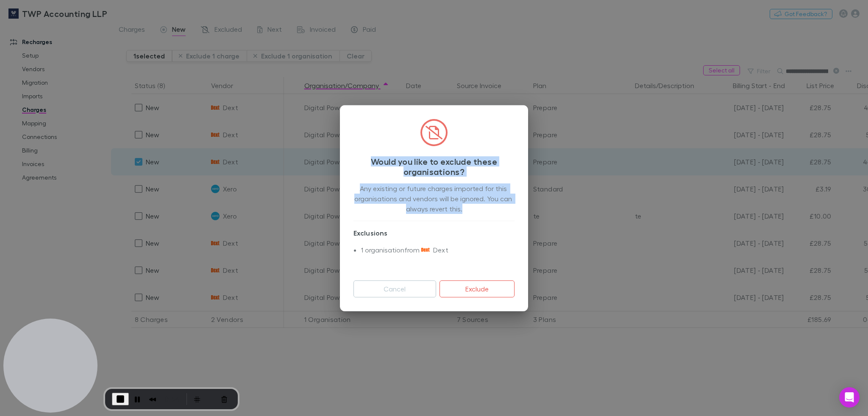  Describe the element at coordinates (477, 289) in the screenshot. I see `button: Exclude` at that location.